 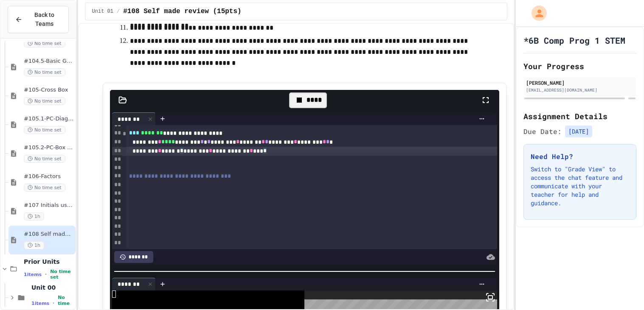 I want to click on span: Due Date:, so click(x=542, y=132).